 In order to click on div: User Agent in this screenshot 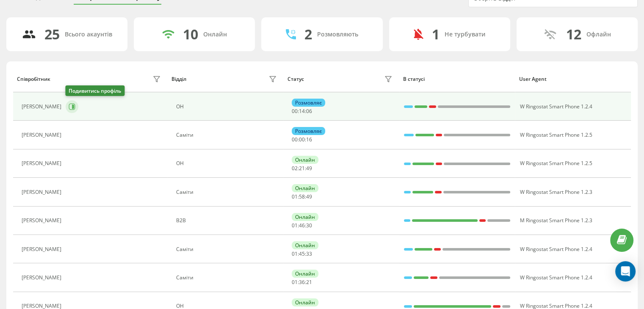, I will do `click(573, 79)`.